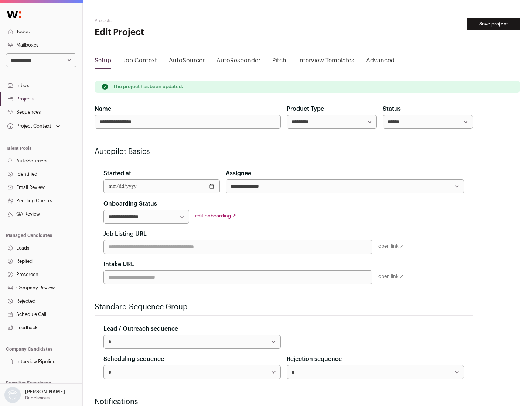 Image resolution: width=532 pixels, height=406 pixels. I want to click on a: Interview Templates, so click(326, 62).